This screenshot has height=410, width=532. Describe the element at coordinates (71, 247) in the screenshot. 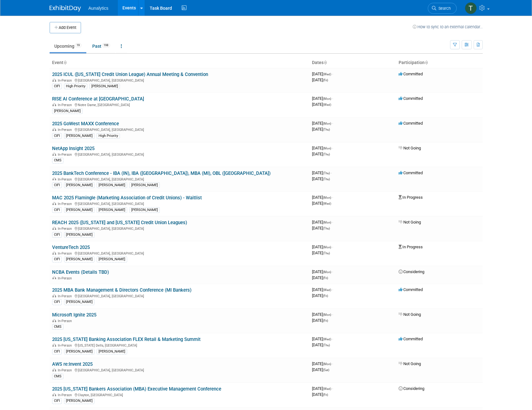

I see `a: VentureTech 2025` at that location.